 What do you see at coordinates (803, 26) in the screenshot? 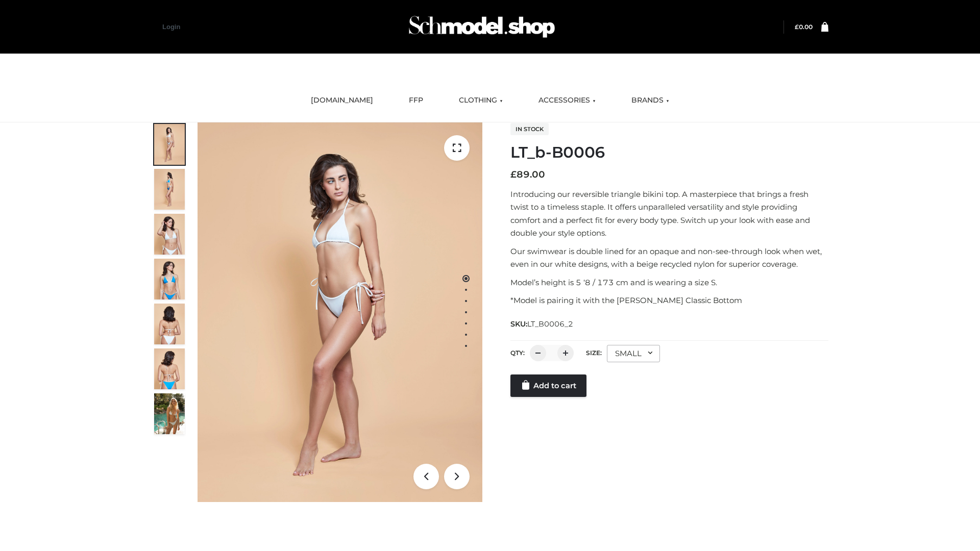
I see `bdi: 0.00` at bounding box center [803, 26].